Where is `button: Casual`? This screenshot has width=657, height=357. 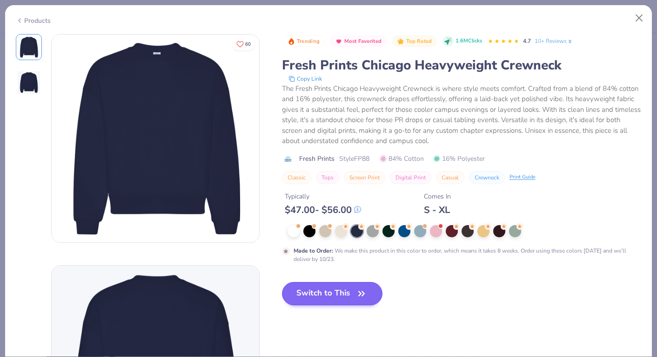 button: Casual is located at coordinates (450, 177).